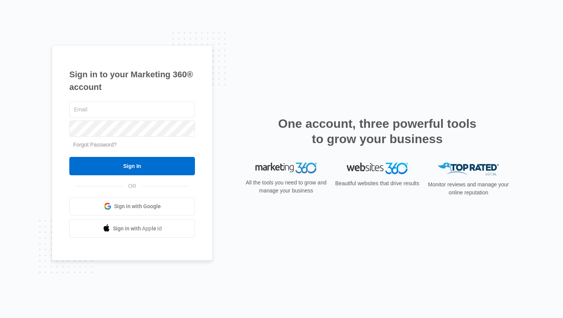 This screenshot has height=318, width=563. What do you see at coordinates (132, 229) in the screenshot?
I see `a: Sign in with Apple Id` at bounding box center [132, 229].